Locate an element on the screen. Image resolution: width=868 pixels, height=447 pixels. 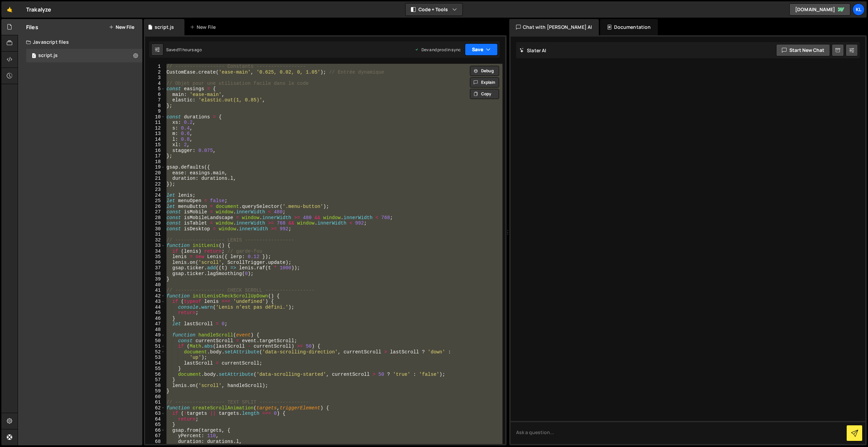
div: 64 is located at coordinates (155, 419).